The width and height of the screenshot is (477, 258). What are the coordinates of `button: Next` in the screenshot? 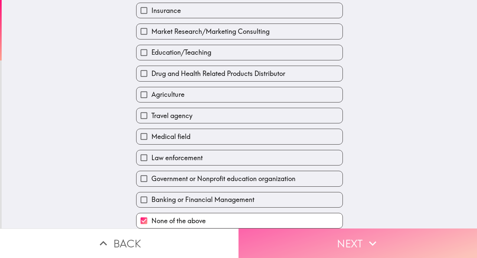 It's located at (358, 243).